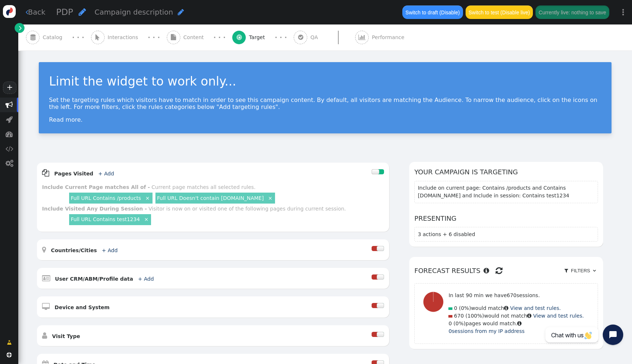 The height and width of the screenshot is (364, 632). I want to click on button: Switch to draft (Disable), so click(432, 12).